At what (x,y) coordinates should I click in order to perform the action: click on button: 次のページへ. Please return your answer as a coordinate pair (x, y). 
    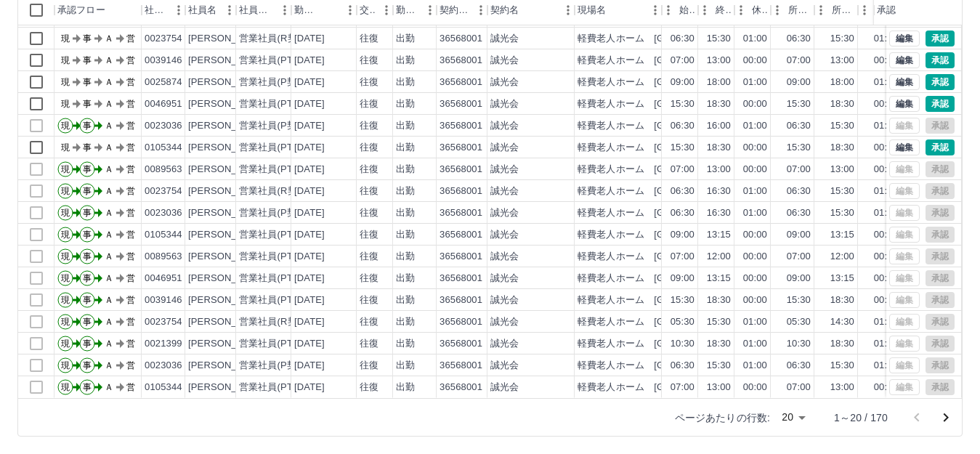
    Looking at the image, I should click on (947, 418).